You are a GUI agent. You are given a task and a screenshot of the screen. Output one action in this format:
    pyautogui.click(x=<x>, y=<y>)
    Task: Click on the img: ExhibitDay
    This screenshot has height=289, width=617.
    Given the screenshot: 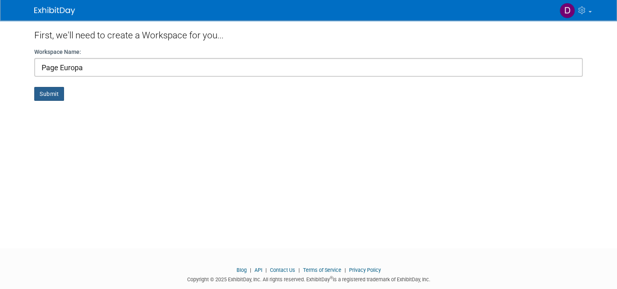 What is the action you would take?
    pyautogui.click(x=55, y=11)
    